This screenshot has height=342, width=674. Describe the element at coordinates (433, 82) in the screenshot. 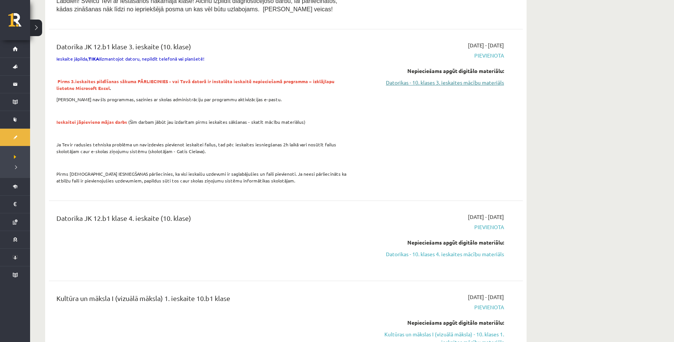

I see `a: Datorikas - 10. klases 3. ieskaites mācību materiāls` at that location.